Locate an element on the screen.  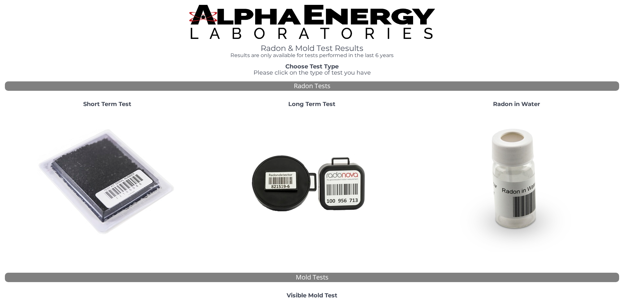
div: Radon Tests is located at coordinates (312, 86).